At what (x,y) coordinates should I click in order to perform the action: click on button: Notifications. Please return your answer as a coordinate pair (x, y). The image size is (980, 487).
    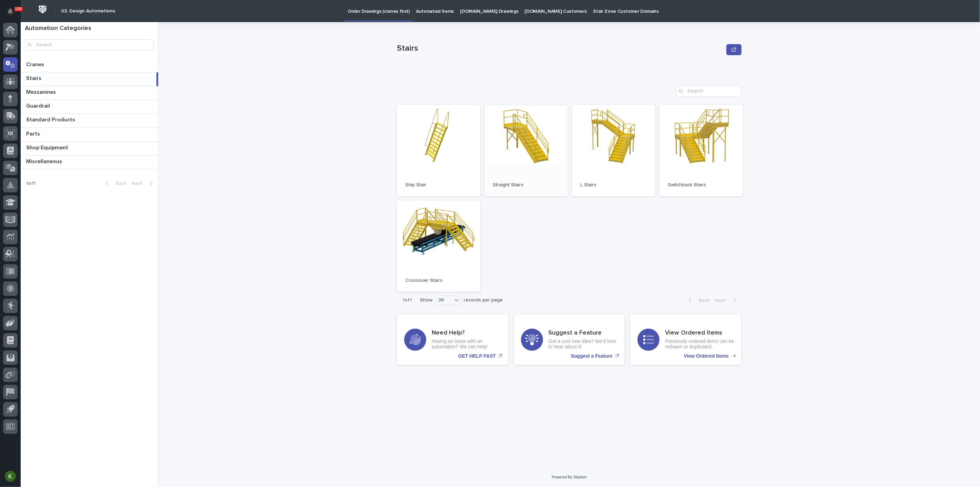
    Looking at the image, I should click on (10, 11).